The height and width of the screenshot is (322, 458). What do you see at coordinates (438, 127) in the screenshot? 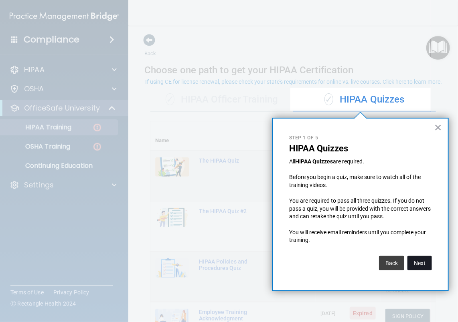
I see `button: Close` at bounding box center [438, 127].